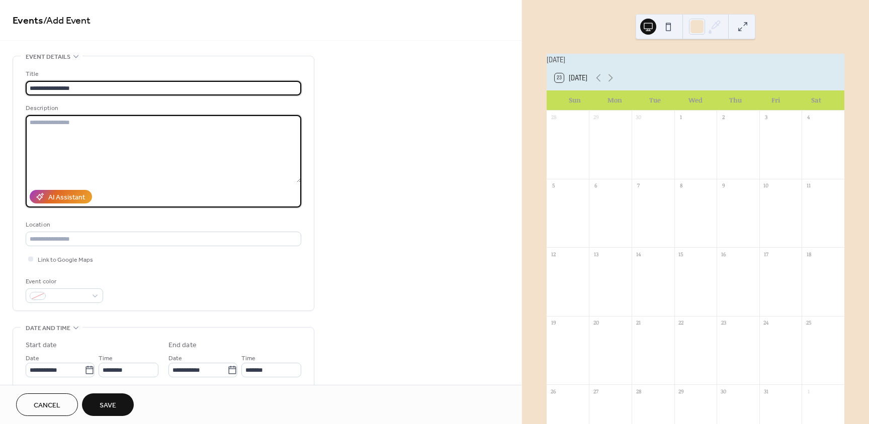  I want to click on div: 14, so click(638, 254).